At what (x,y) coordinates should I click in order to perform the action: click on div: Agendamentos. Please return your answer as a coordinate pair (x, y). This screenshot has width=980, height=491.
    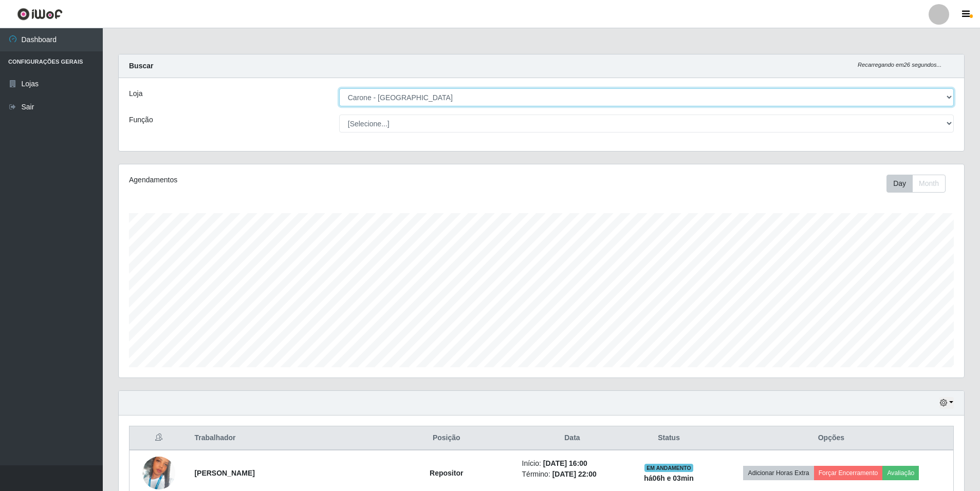
    Looking at the image, I should click on (296, 180).